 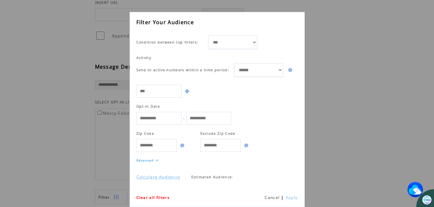 What do you see at coordinates (183, 70) in the screenshot?
I see `span: Send to active numbers within a time period:` at bounding box center [183, 70].